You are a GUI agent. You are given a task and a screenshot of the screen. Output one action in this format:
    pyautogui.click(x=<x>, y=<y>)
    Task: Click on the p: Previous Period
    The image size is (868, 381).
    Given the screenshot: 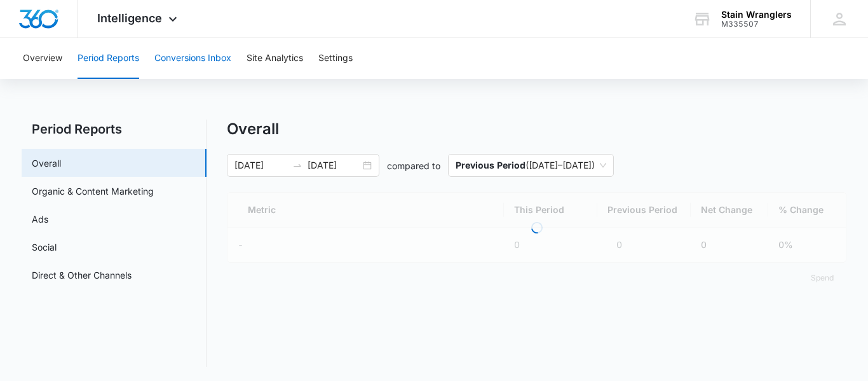 What is the action you would take?
    pyautogui.click(x=490, y=164)
    